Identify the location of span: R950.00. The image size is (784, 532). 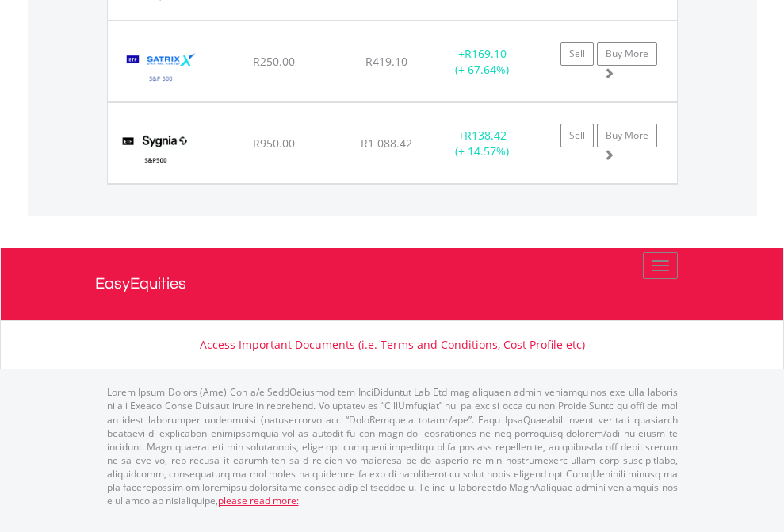
(274, 143).